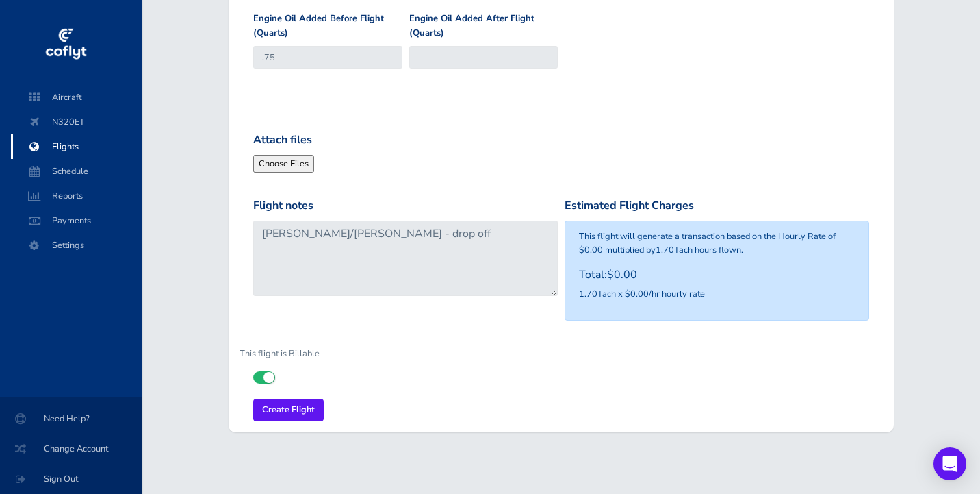 Image resolution: width=980 pixels, height=494 pixels. What do you see at coordinates (288, 409) in the screenshot?
I see `input: Create Flight` at bounding box center [288, 409].